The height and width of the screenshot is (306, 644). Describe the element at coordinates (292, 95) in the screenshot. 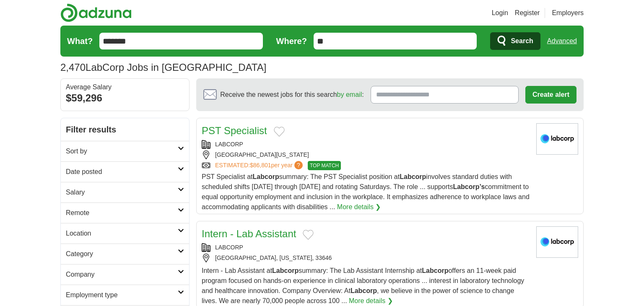

I see `span: Receive the newest jobs for this search :` at that location.